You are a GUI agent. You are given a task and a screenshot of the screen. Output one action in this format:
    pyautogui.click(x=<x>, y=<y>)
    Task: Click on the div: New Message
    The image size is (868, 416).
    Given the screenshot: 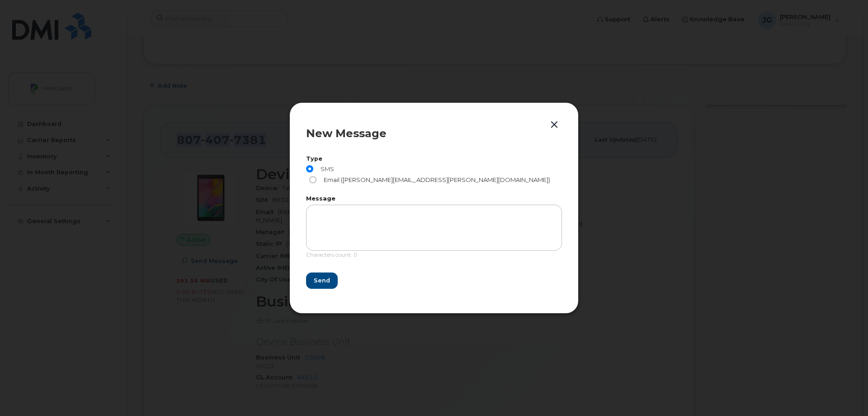 What is the action you would take?
    pyautogui.click(x=434, y=133)
    